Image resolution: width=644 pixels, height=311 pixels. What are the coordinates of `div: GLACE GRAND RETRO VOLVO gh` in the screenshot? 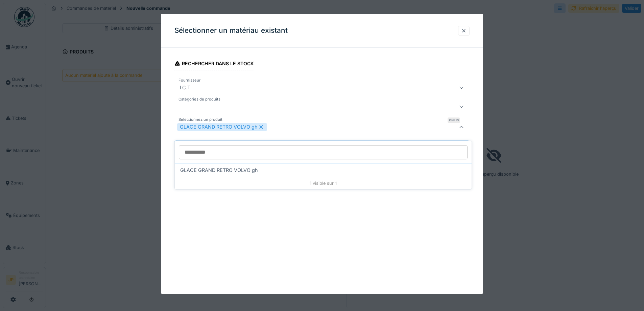 It's located at (222, 127).